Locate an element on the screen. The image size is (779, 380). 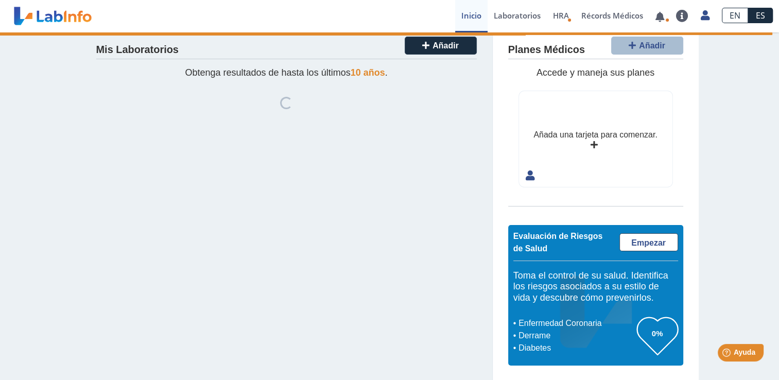
h5: Toma el control de su salud. Identifica los riesgos asociados a su estilo de vida y descubre cómo... is located at coordinates (596, 287).